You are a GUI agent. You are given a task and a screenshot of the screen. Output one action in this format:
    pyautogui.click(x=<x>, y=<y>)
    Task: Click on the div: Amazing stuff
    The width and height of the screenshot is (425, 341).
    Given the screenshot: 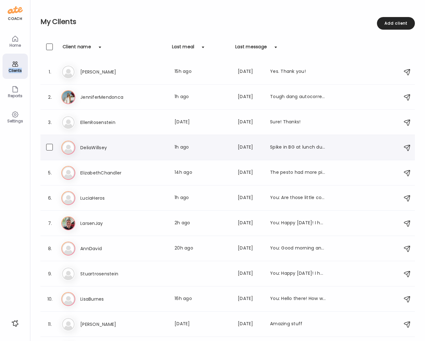 What is the action you would take?
    pyautogui.click(x=298, y=325)
    